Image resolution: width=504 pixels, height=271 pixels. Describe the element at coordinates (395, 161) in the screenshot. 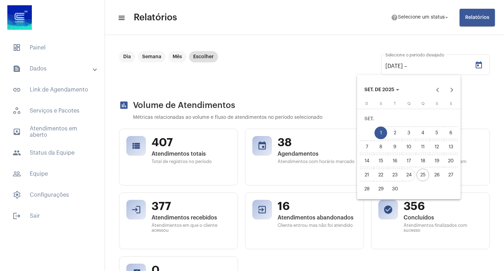

I see `button: 16 de setembro de 2025` at that location.